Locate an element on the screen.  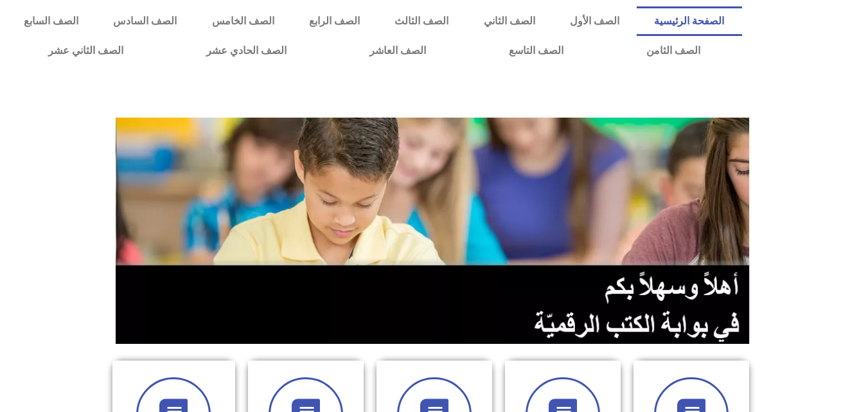
a: الصف الحادي عشر is located at coordinates (246, 50).